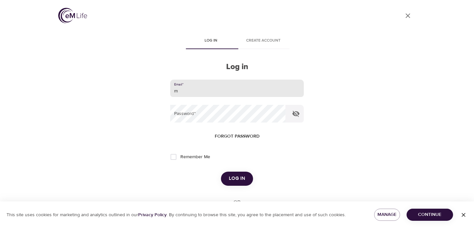  Describe the element at coordinates (73, 15) in the screenshot. I see `img: logo` at that location.